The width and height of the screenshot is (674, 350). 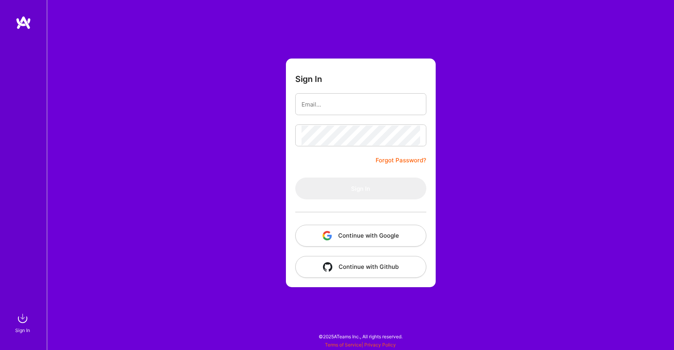 I want to click on button: Sign In, so click(x=361, y=188).